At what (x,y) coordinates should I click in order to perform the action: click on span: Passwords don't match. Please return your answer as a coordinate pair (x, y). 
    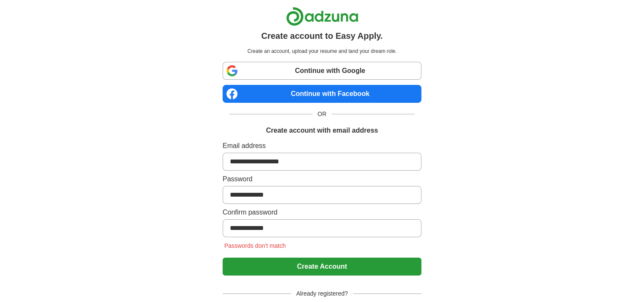
    Looking at the image, I should click on (255, 245).